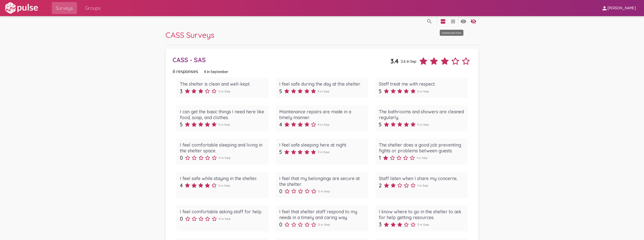  Describe the element at coordinates (64, 8) in the screenshot. I see `span: Surveys` at that location.